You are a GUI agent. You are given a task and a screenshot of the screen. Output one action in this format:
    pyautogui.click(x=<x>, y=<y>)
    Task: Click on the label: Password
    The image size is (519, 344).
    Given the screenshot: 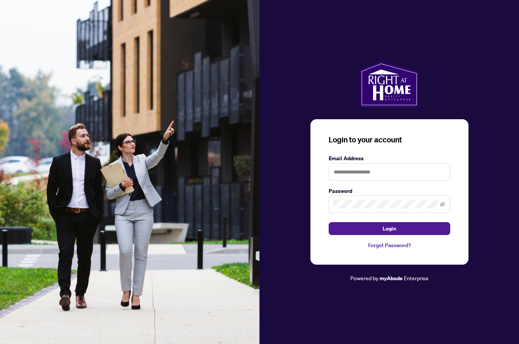 What is the action you would take?
    pyautogui.click(x=389, y=191)
    